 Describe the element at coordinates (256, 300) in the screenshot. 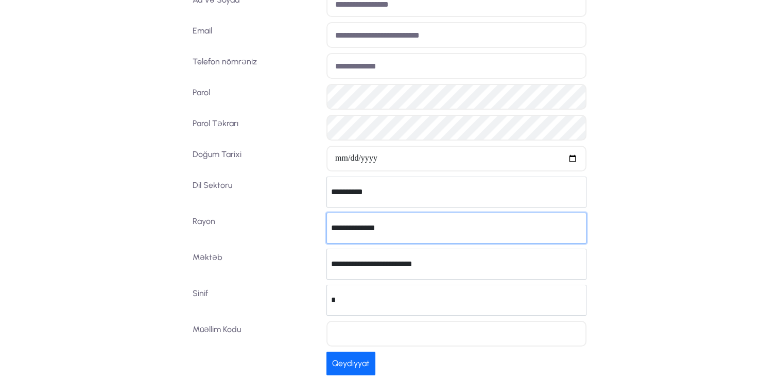

I see `label: Sinif` at that location.